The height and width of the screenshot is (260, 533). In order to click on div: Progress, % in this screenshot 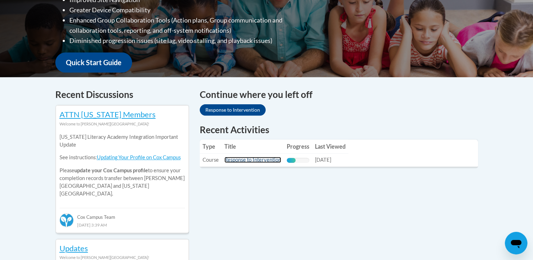, I will do `click(291, 160)`.